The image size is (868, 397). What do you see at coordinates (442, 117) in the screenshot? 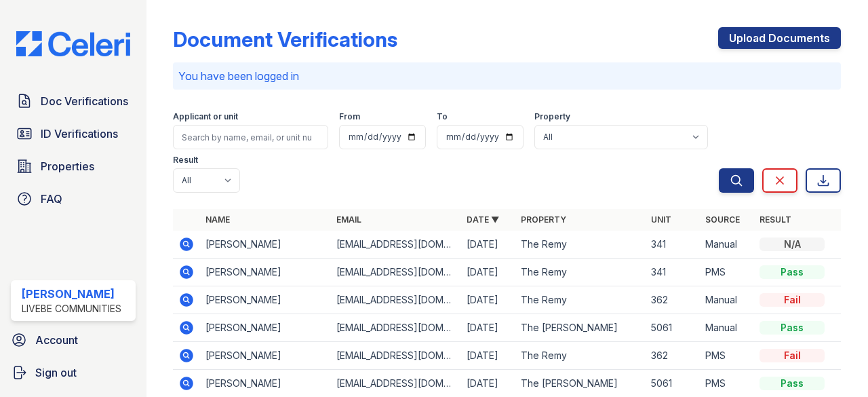
I see `label: To` at bounding box center [442, 117].